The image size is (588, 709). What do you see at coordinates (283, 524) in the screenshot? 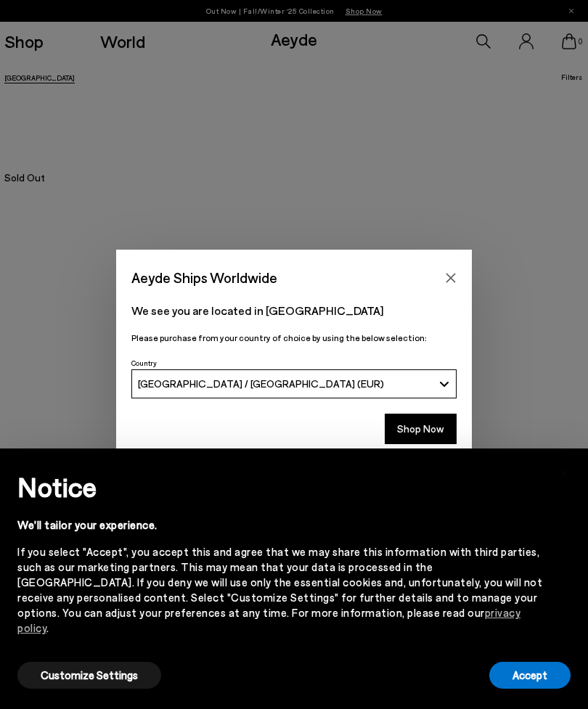
I see `div: We'll tailor your experience.` at bounding box center [283, 524].